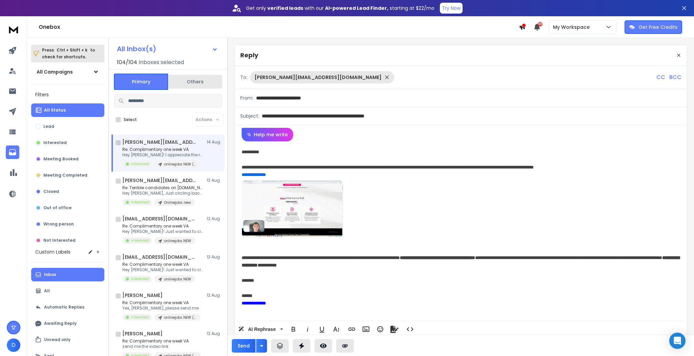  What do you see at coordinates (141, 82) in the screenshot?
I see `button: Primary` at bounding box center [141, 82].